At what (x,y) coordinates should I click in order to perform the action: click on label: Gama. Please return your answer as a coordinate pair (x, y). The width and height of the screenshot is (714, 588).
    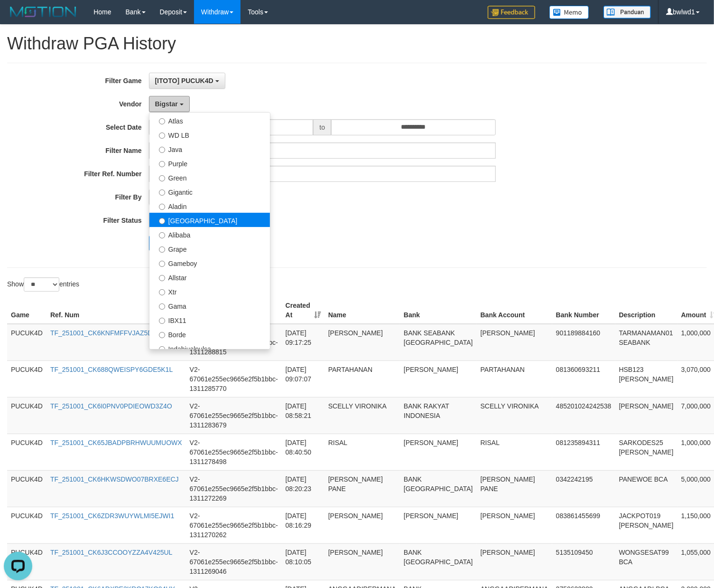
    Looking at the image, I should click on (210, 306).